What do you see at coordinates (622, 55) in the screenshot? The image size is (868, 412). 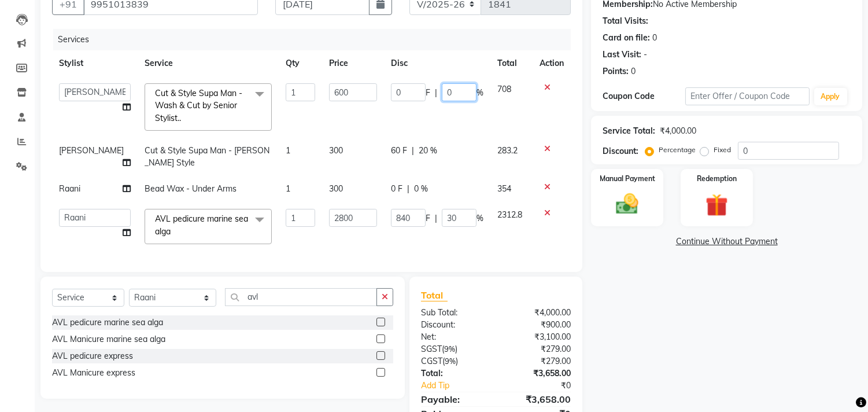 I see `div: Last Visit:` at bounding box center [622, 55].